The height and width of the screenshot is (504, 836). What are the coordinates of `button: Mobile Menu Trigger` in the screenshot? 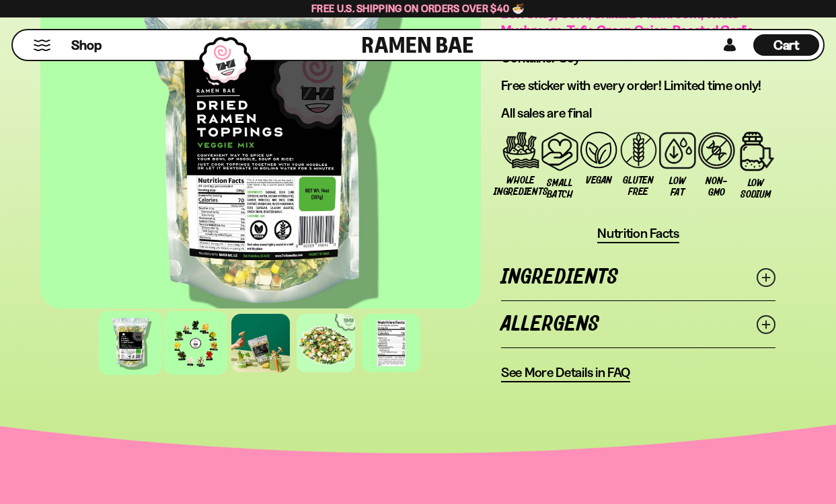 It's located at (42, 45).